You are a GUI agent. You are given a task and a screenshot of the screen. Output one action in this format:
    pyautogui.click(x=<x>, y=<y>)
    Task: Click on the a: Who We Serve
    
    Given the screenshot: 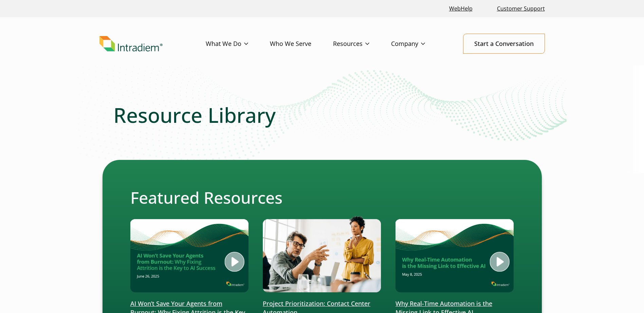 What is the action you would take?
    pyautogui.click(x=302, y=44)
    